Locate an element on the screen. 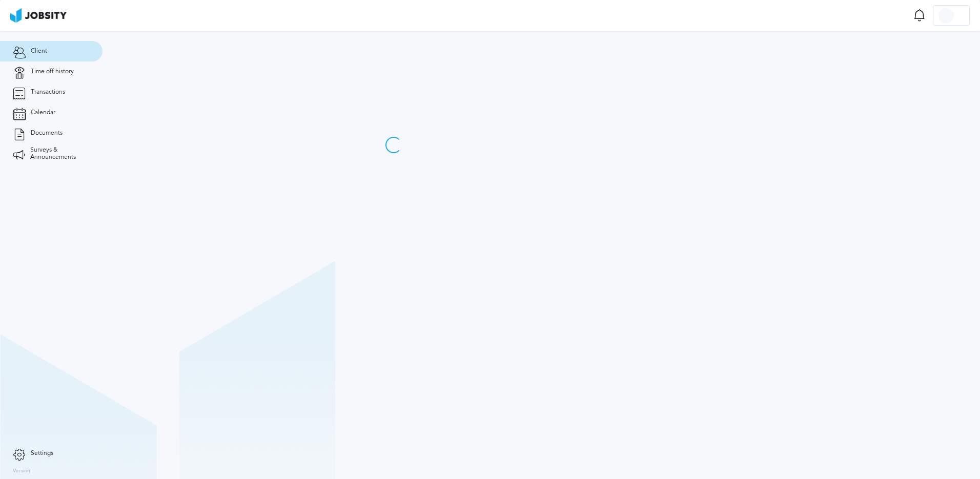  img: ab4bad089aa723f57921c736e9817d99.png is located at coordinates (39, 15).